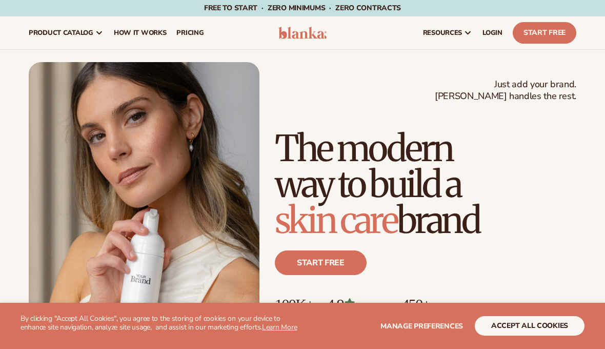  I want to click on span: pricing, so click(190, 33).